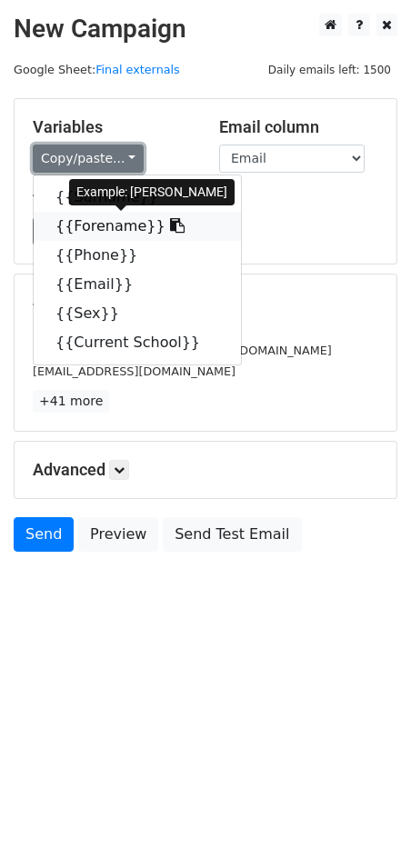 The image size is (411, 868). Describe the element at coordinates (71, 401) in the screenshot. I see `a: +41 more` at that location.